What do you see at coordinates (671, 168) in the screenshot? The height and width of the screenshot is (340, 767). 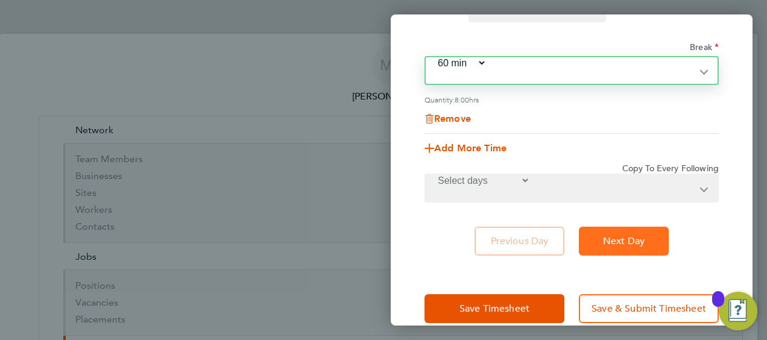 I see `label: Copy To Every Following` at bounding box center [671, 168].